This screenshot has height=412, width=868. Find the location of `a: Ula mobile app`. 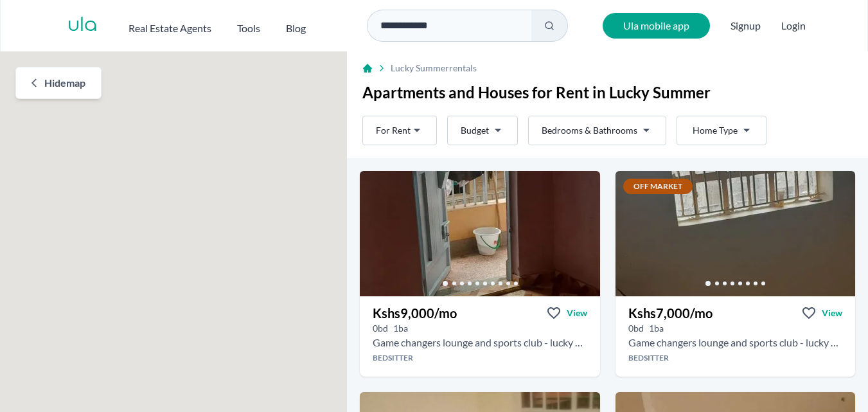

a: Ula mobile app is located at coordinates (656, 26).